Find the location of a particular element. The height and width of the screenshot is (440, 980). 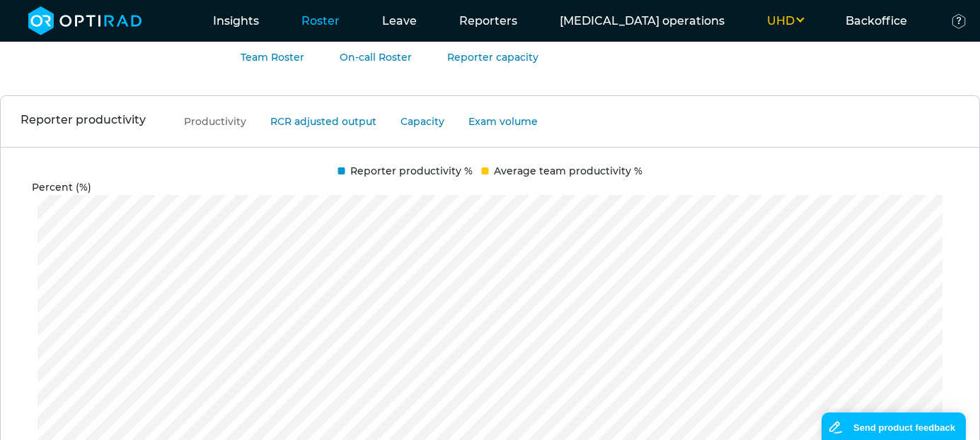

a: Reporter capacity is located at coordinates (492, 57).